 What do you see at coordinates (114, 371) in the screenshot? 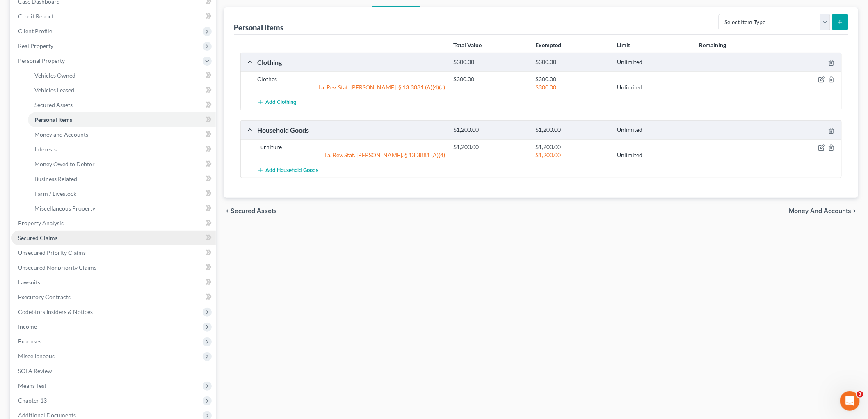
I see `a: SOFA Review` at bounding box center [114, 371].